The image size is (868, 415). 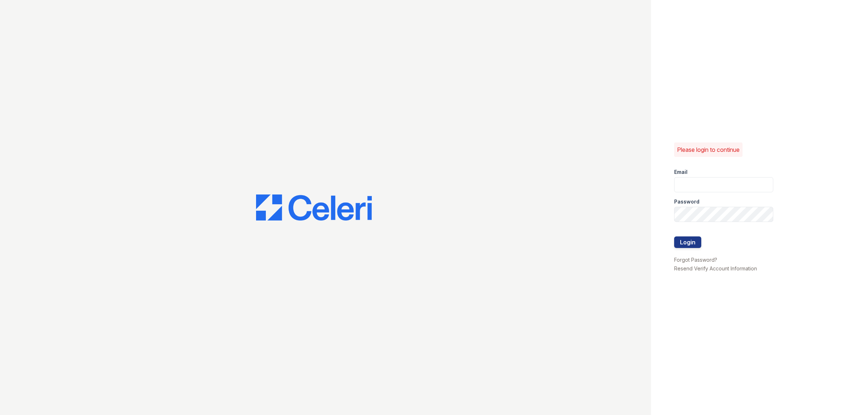 I want to click on p: Please login to continue, so click(x=708, y=150).